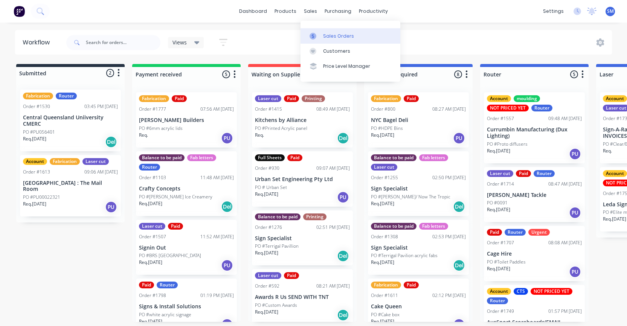 This screenshot has height=326, width=627. Describe the element at coordinates (506, 262) in the screenshot. I see `p: PO #Toilet Paddles` at that location.